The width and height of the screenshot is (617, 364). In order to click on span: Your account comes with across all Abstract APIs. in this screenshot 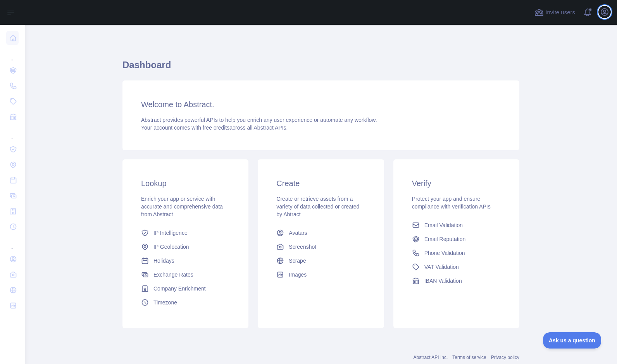, I will do `click(214, 128)`.